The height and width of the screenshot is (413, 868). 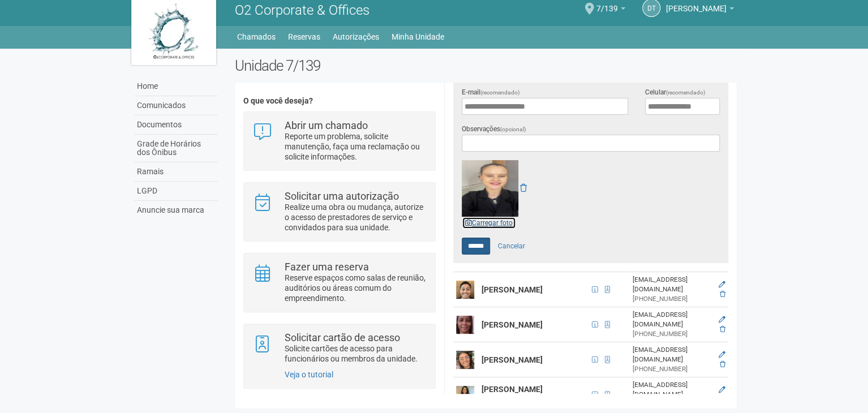 I want to click on span: (opcional), so click(x=513, y=129).